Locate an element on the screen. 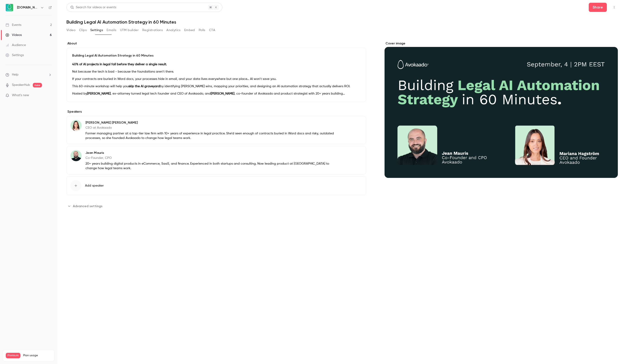 This screenshot has height=364, width=627. button: Share is located at coordinates (598, 7).